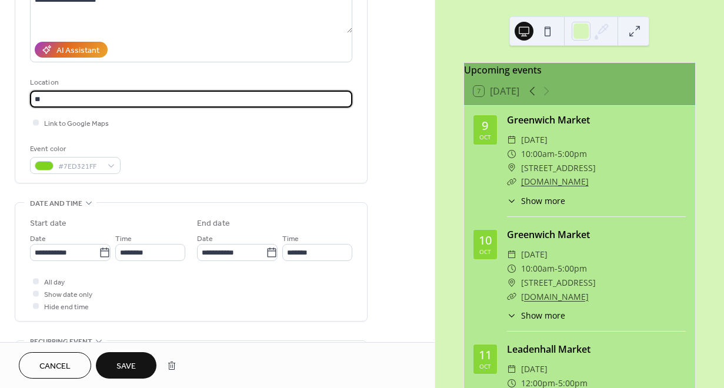 This screenshot has width=724, height=388. What do you see at coordinates (190, 82) in the screenshot?
I see `div: Location` at bounding box center [190, 82].